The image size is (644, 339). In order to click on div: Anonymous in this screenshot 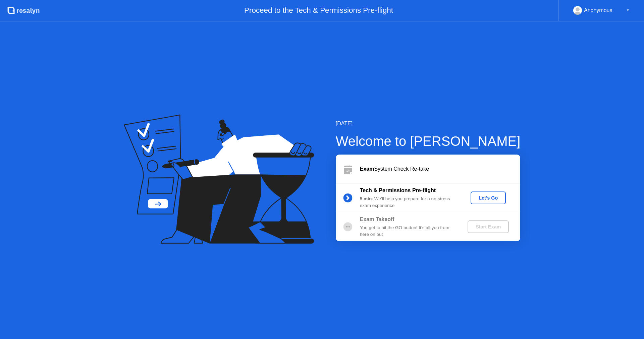, I will do `click(598, 10)`.